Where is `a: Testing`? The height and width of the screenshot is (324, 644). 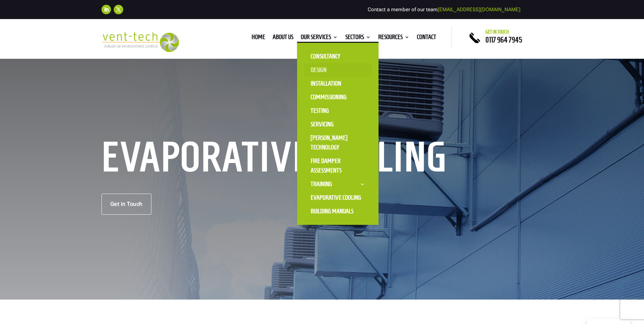
a: Testing is located at coordinates (338, 111).